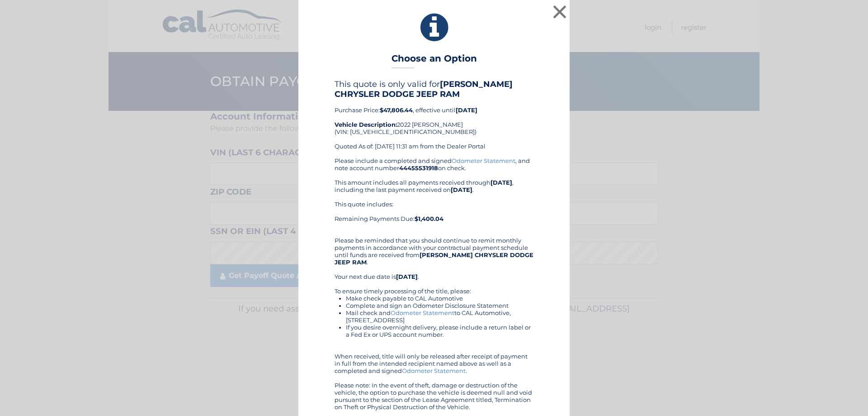 This screenshot has height=416, width=868. I want to click on h4: This quote is only valid for, so click(434, 89).